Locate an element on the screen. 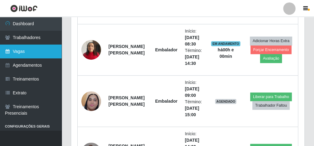  span: AGENDADO is located at coordinates (226, 102).